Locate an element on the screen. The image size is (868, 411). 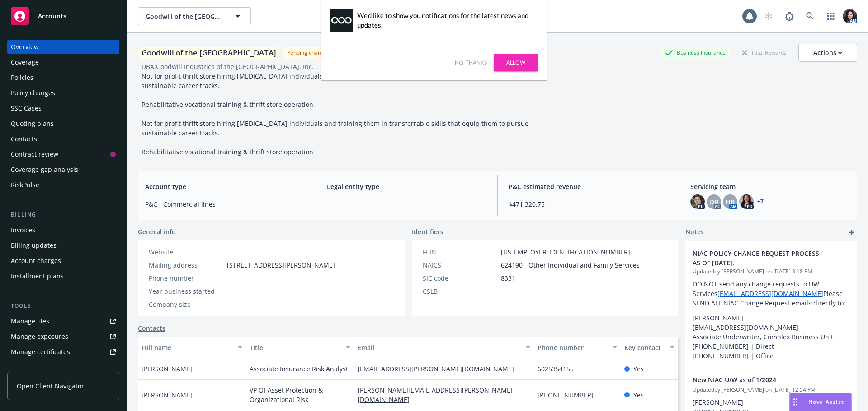
a: Billing updates is located at coordinates (63, 245).